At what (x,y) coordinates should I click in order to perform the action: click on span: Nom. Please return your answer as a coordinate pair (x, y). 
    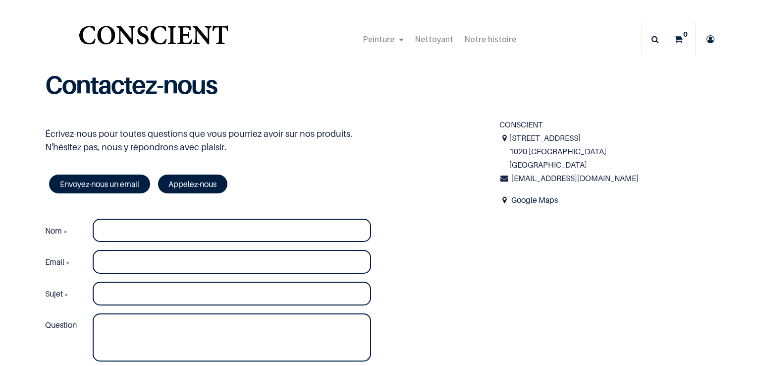
    Looking at the image, I should click on (54, 230).